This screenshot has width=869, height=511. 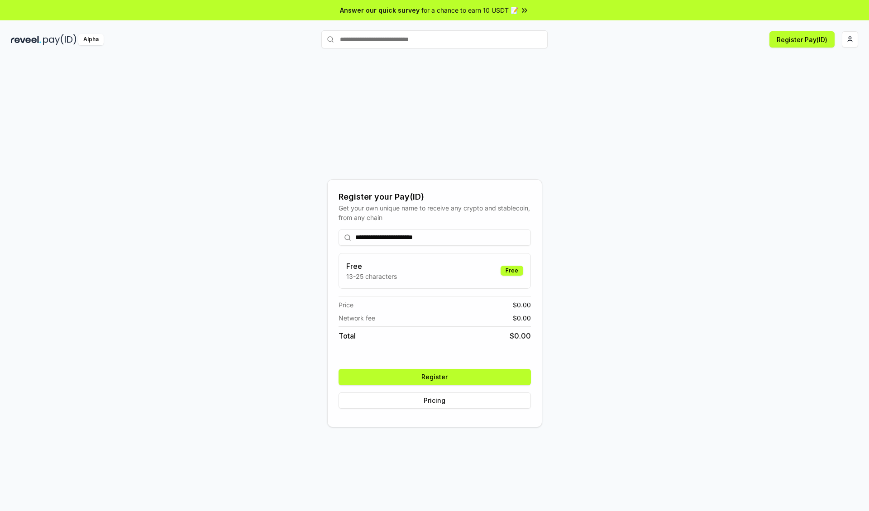 What do you see at coordinates (435, 213) in the screenshot?
I see `div: Get your own unique name to receive any crypto and stablecoin, from any chain` at bounding box center [435, 213].